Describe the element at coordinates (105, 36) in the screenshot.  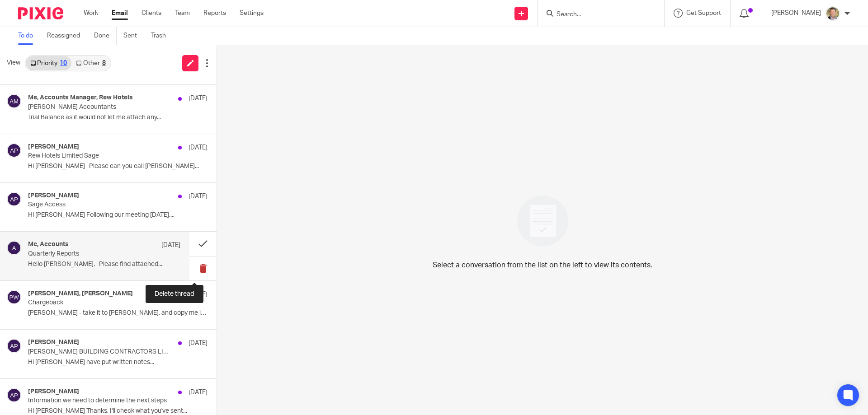
I see `a: Done` at that location.